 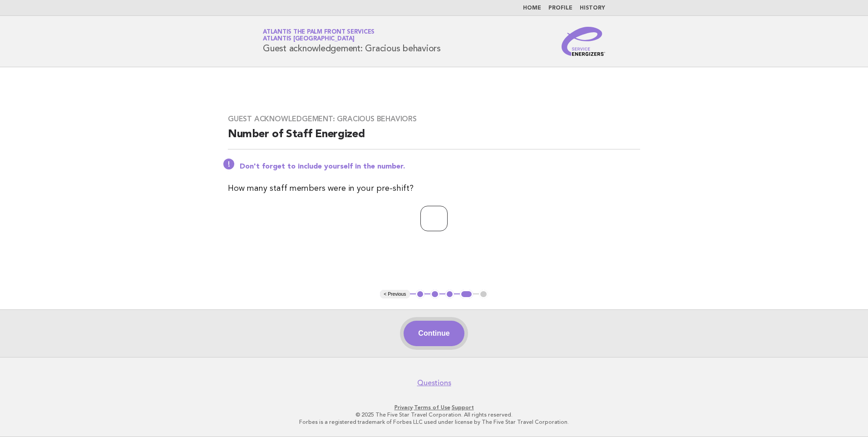 What do you see at coordinates (394, 294) in the screenshot?
I see `button: < Previous` at bounding box center [394, 294].